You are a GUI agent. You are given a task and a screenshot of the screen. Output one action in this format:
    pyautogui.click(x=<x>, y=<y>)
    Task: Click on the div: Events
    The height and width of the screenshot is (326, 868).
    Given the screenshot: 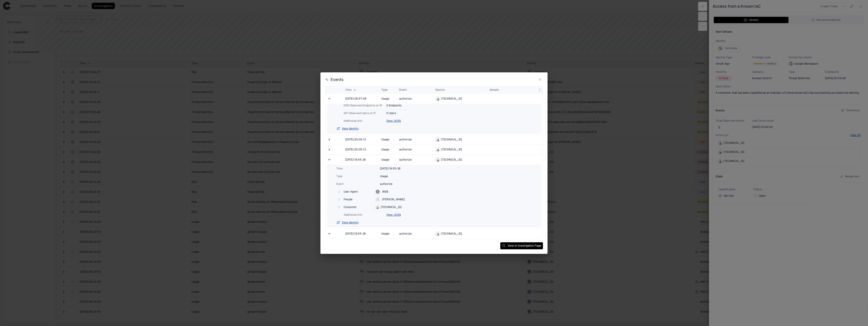 What is the action you would take?
    pyautogui.click(x=334, y=80)
    